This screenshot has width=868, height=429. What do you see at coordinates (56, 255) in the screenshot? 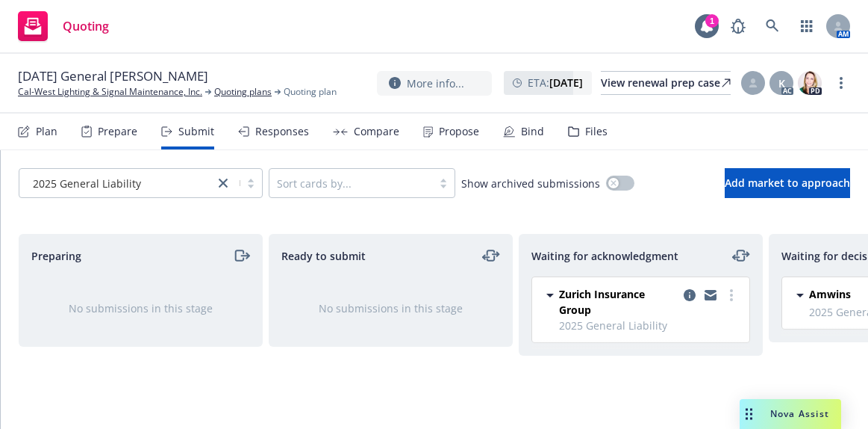
I see `span: Preparing` at bounding box center [56, 255].